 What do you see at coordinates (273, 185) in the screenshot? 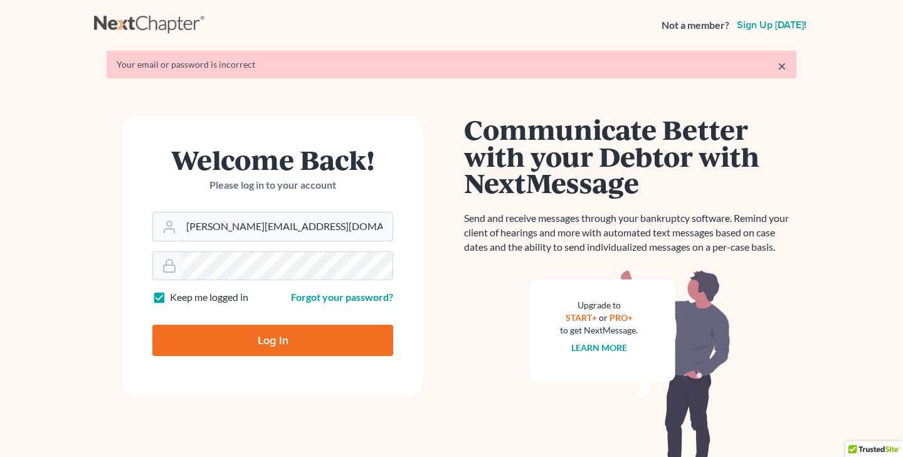
I see `p: Please log in to your account` at bounding box center [273, 185].